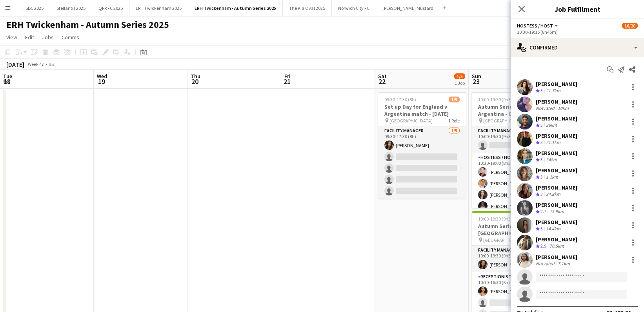 The image size is (644, 312). I want to click on div: 348m, so click(551, 159).